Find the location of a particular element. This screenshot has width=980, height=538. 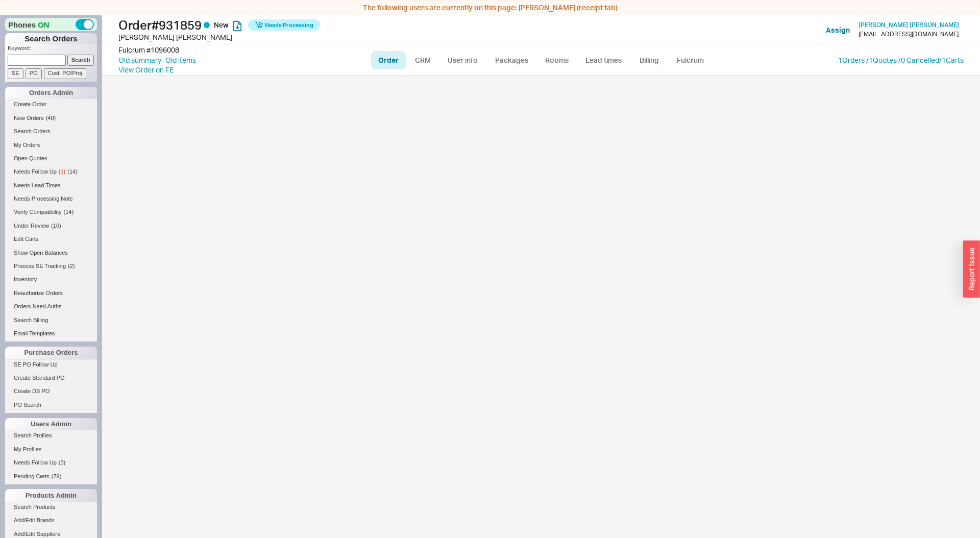

span: Needs Processing Note is located at coordinates (44, 198).